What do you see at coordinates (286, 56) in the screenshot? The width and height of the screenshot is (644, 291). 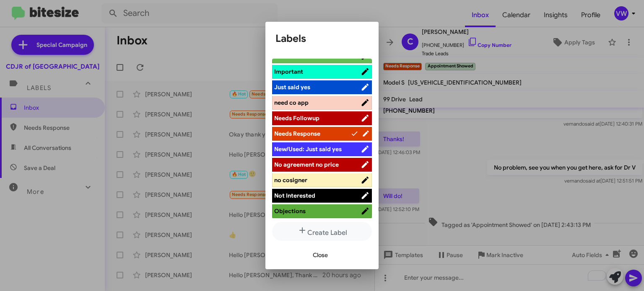 I see `span: Finished` at bounding box center [286, 56].